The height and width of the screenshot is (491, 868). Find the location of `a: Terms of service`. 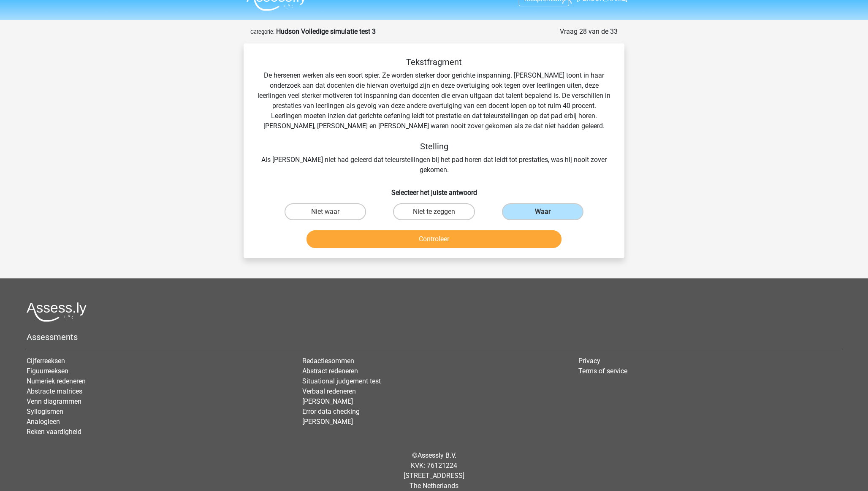

a: Terms of service is located at coordinates (603, 371).